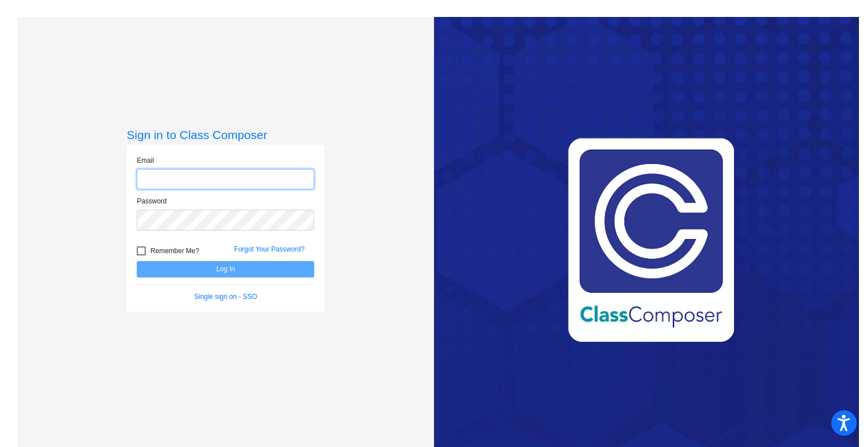 The image size is (868, 447). I want to click on button: Log In, so click(226, 269).